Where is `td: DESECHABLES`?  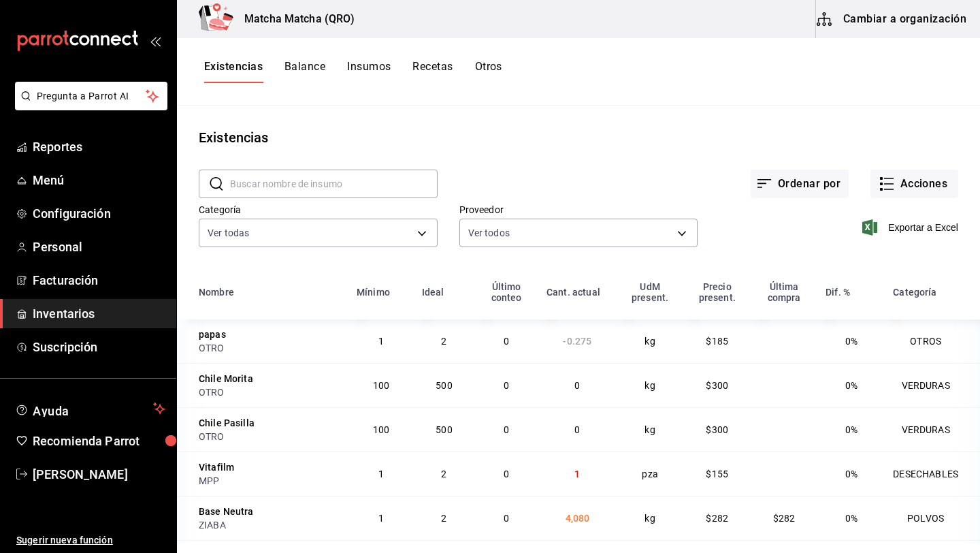 td: DESECHABLES is located at coordinates (933, 474).